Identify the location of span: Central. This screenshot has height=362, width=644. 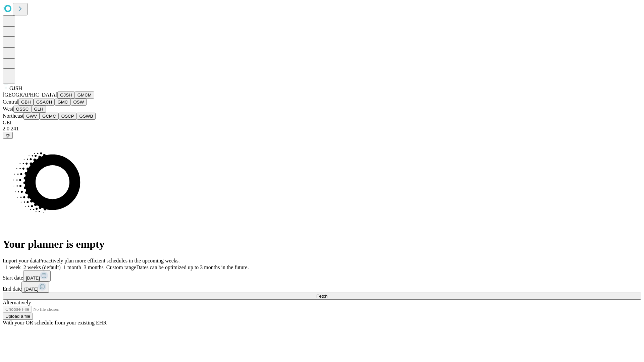
(11, 102).